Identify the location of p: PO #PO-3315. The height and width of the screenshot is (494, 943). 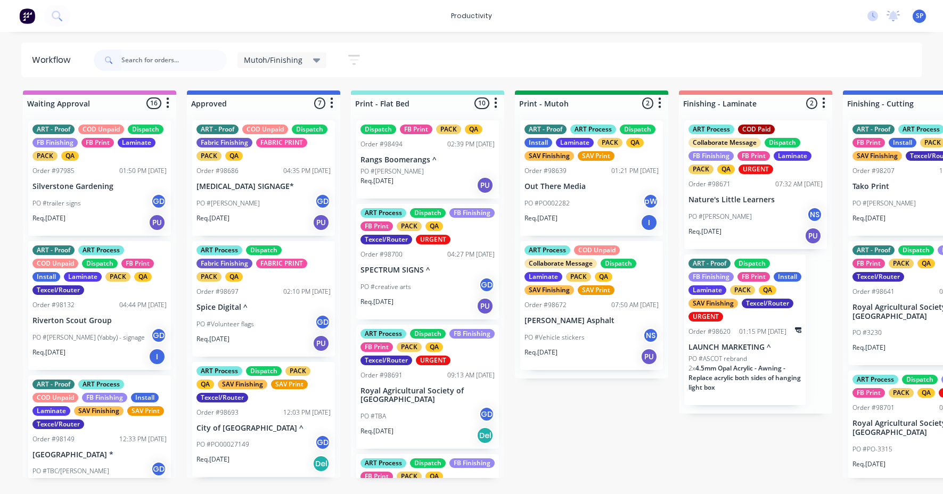
(872, 449).